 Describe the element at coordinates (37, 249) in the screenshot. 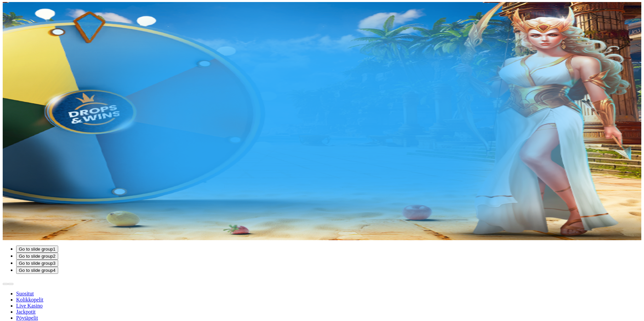

I see `span: Go to slide group 1` at that location.